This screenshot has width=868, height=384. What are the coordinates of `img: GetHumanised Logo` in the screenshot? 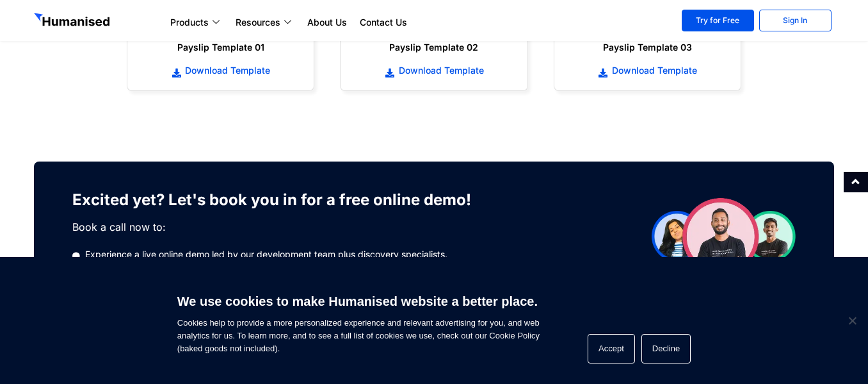 It's located at (73, 21).